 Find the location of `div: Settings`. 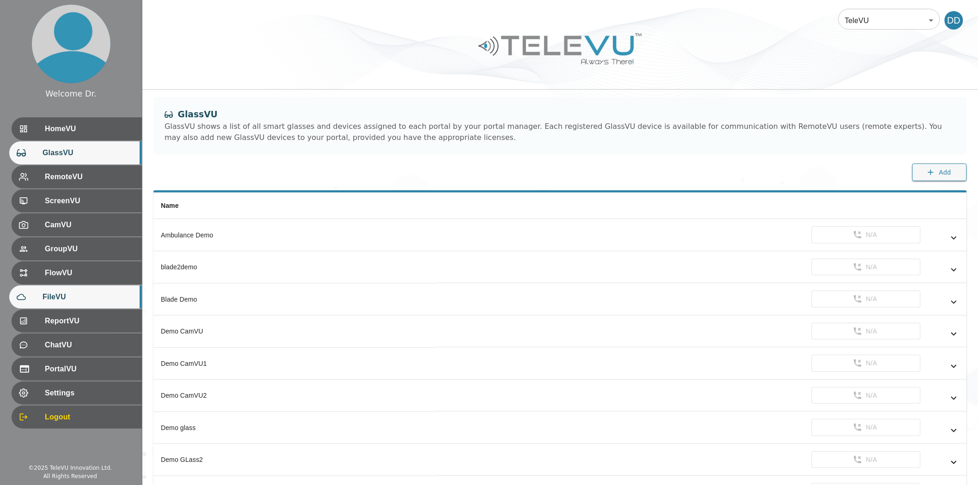

div: Settings is located at coordinates (77, 393).